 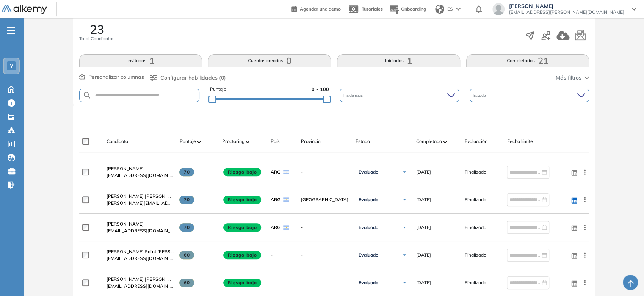 What do you see at coordinates (24, 9) in the screenshot?
I see `img: Logo` at bounding box center [24, 9].